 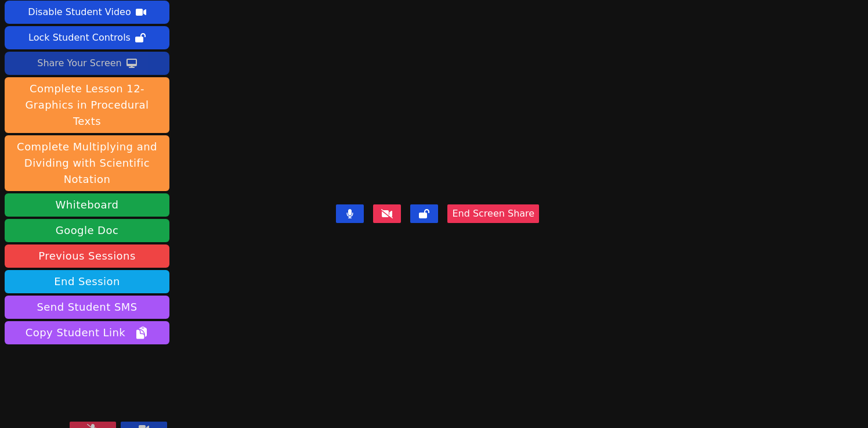 What do you see at coordinates (87, 12) in the screenshot?
I see `button: Disable Student Video` at bounding box center [87, 12].